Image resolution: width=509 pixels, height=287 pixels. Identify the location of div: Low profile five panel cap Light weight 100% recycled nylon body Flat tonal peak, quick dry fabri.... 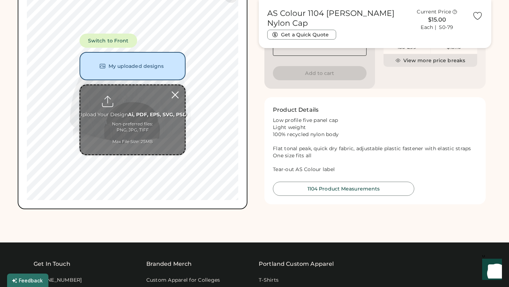
(375, 145).